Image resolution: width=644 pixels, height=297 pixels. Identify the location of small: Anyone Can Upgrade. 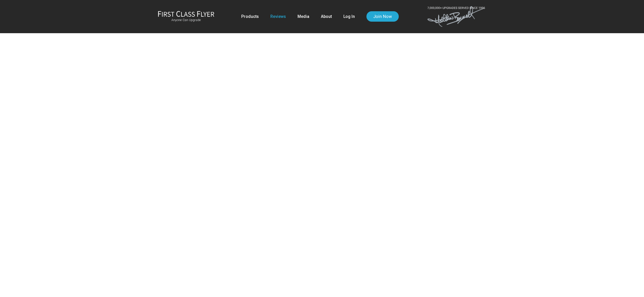
(186, 20).